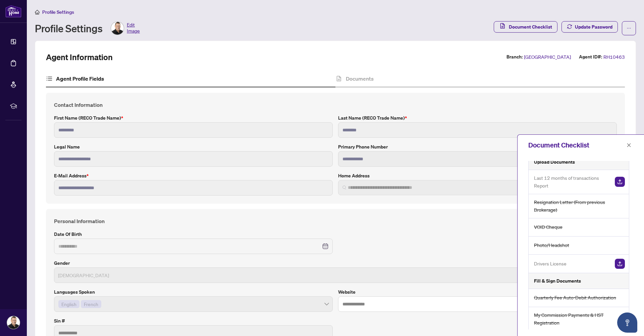 This screenshot has height=336, width=644. Describe the element at coordinates (572, 182) in the screenshot. I see `span: Last 12 months of transactions Report` at that location.